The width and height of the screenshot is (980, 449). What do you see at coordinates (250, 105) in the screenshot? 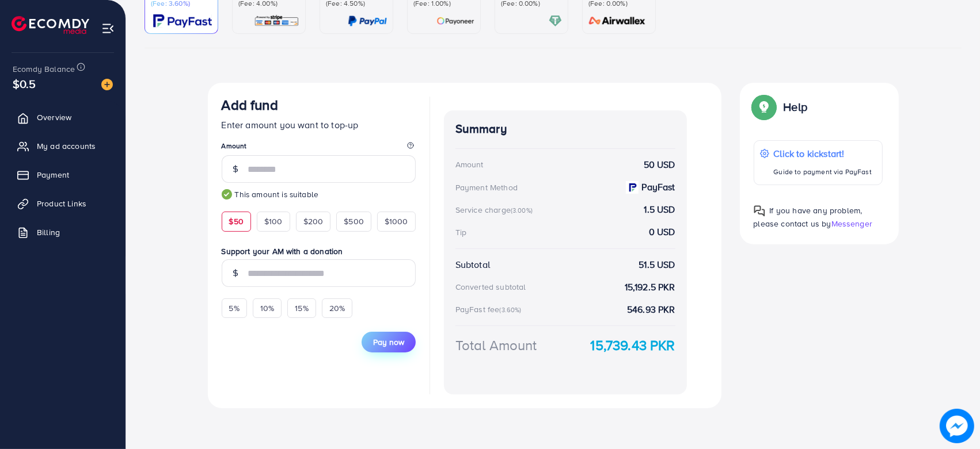
I see `h3: Add fund` at bounding box center [250, 105].